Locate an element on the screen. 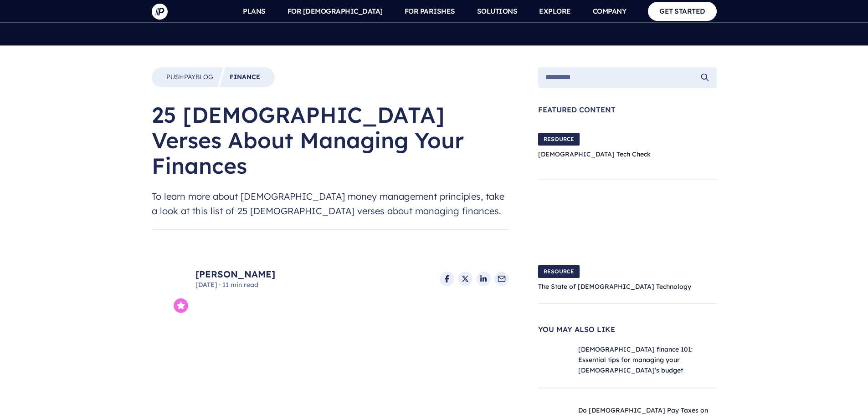  a: Share via Email is located at coordinates (501, 279).